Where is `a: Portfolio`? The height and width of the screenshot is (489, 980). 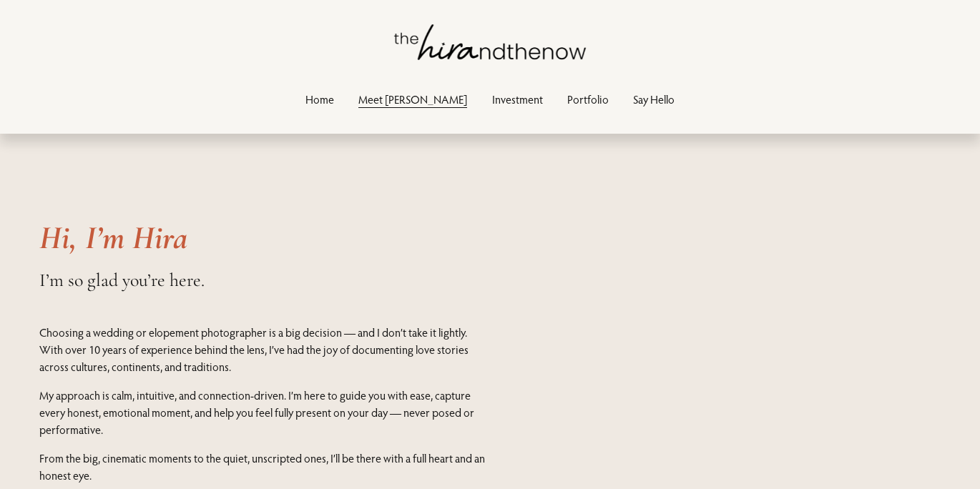 a: Portfolio is located at coordinates (588, 99).